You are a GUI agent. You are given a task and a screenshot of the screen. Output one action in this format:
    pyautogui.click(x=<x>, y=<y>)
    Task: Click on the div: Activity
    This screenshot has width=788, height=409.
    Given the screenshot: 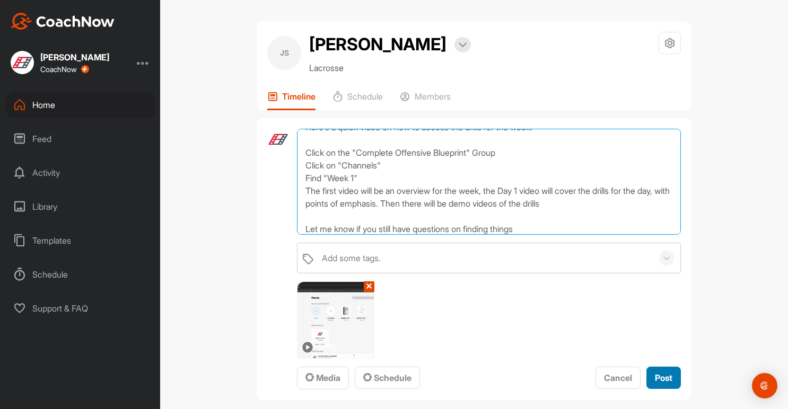 What is the action you would take?
    pyautogui.click(x=81, y=173)
    